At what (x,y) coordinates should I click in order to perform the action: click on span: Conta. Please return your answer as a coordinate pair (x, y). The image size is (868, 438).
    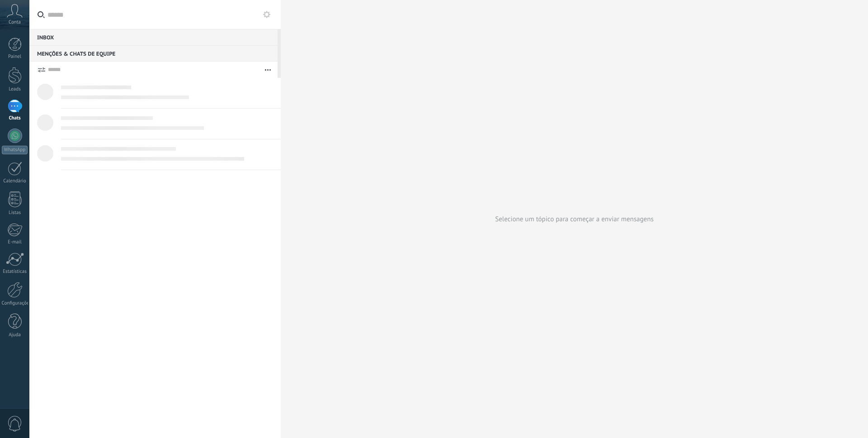
    Looking at the image, I should click on (15, 22).